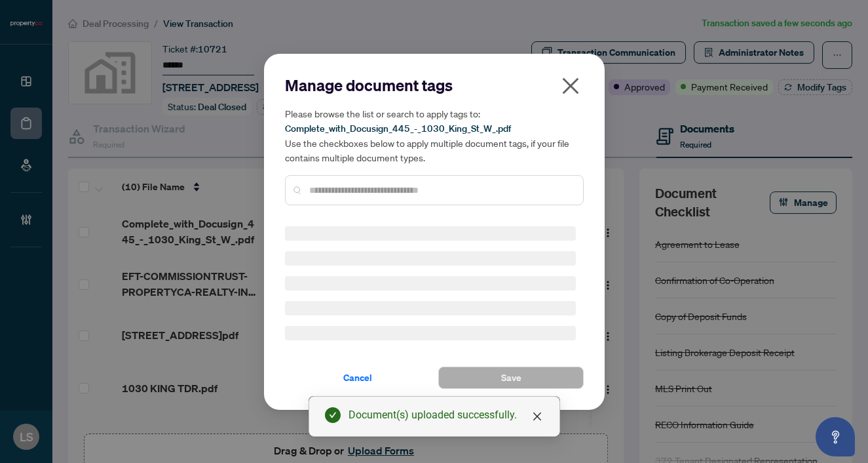  I want to click on span: Complete_with_Docusign_445_-_1030_King_St_W_.pdf, so click(397, 129).